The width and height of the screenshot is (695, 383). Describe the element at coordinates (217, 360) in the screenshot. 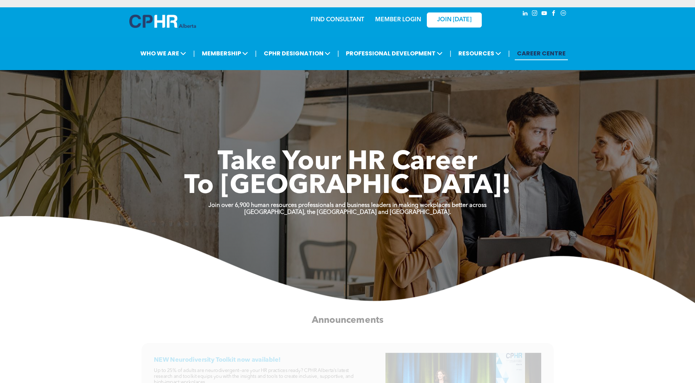

I see `span: NEW Neurodiversity Toolkit now available!` at that location.